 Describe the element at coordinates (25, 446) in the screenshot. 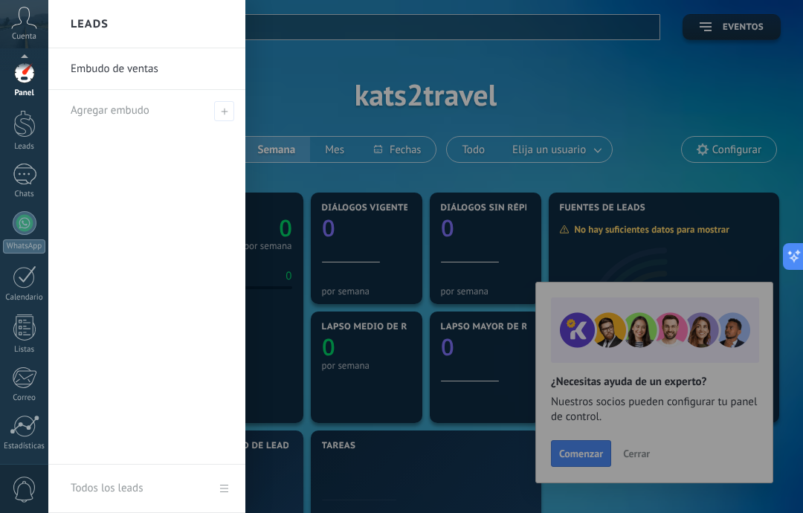

I see `div: Estadísticas` at that location.